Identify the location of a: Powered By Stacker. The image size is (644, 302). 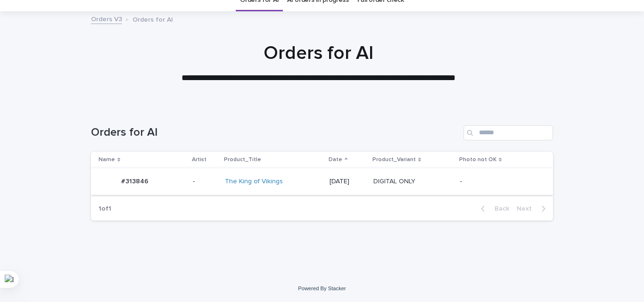
(322, 289).